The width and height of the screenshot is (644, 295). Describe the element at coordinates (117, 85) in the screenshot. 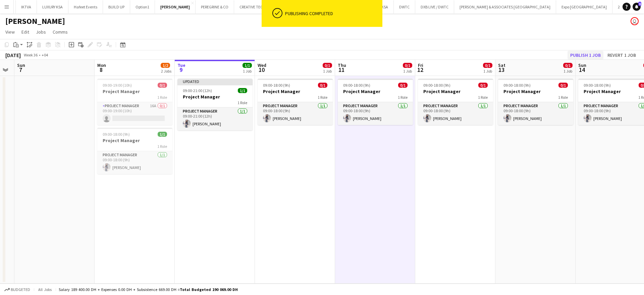

I see `span: 09:00-19:00 (10h)` at that location.